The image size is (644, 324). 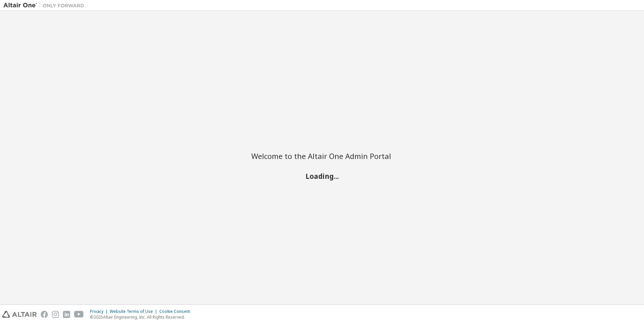 What do you see at coordinates (322, 156) in the screenshot?
I see `h2: Welcome to the Altair One Admin Portal` at bounding box center [322, 156].